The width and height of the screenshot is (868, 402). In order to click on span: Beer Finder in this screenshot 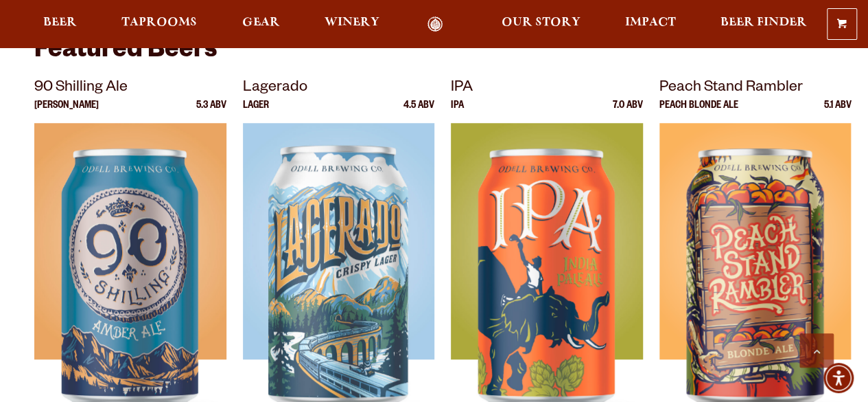, I will do `click(764, 23)`.